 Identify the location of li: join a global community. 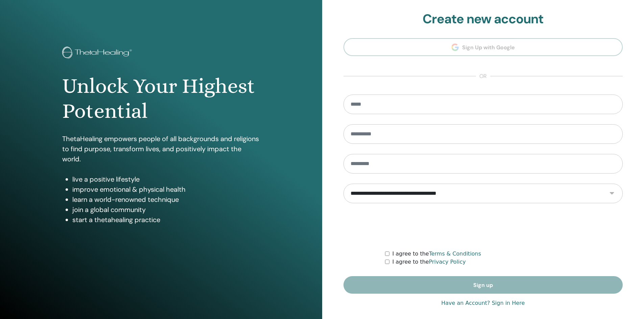
(166, 210).